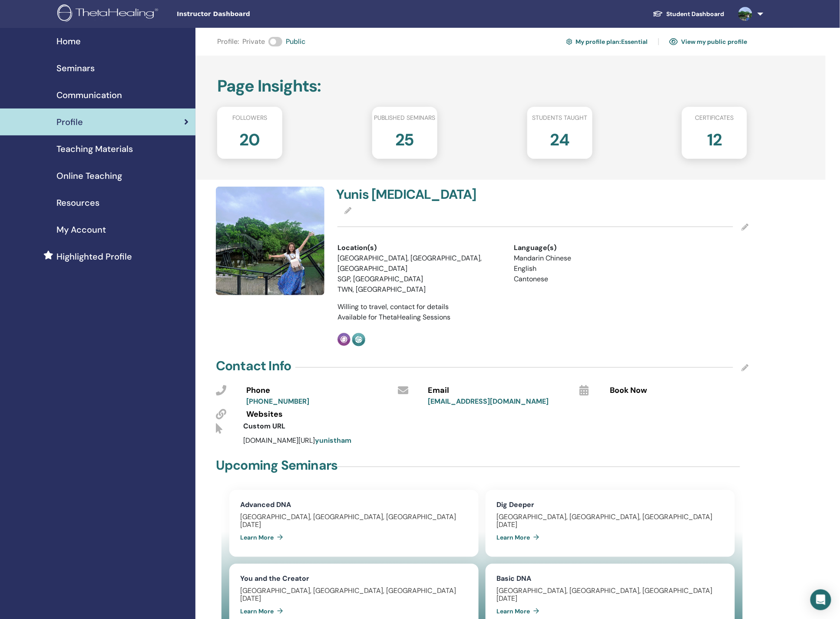 The height and width of the screenshot is (619, 840). I want to click on div: Open Intercom Messenger, so click(820, 599).